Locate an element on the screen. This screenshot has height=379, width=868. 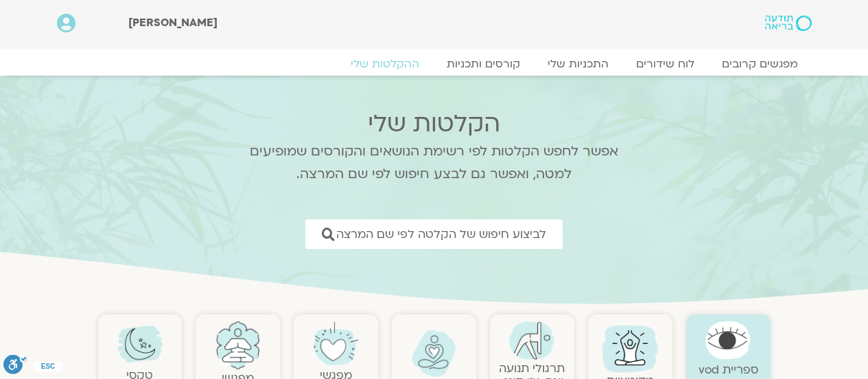
nav: Menu is located at coordinates (434, 64).